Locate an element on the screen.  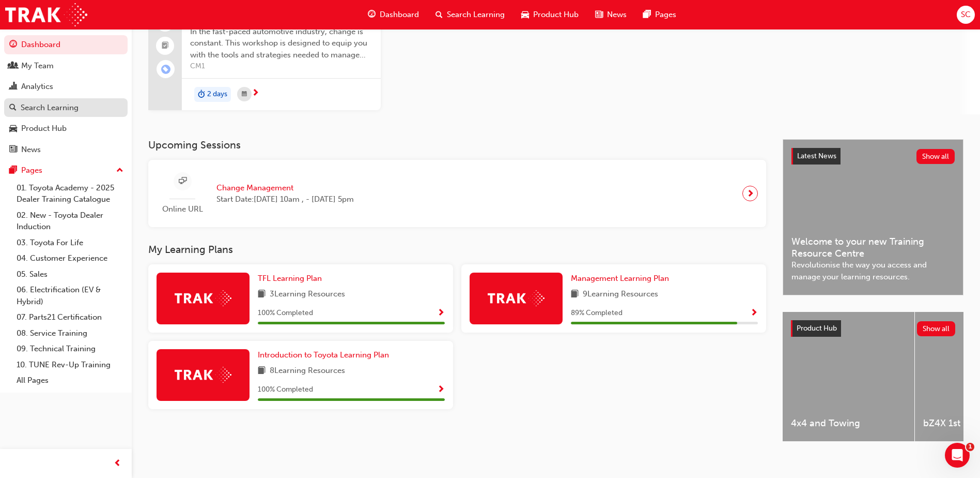
span: Management Learning Plan is located at coordinates (620, 278).